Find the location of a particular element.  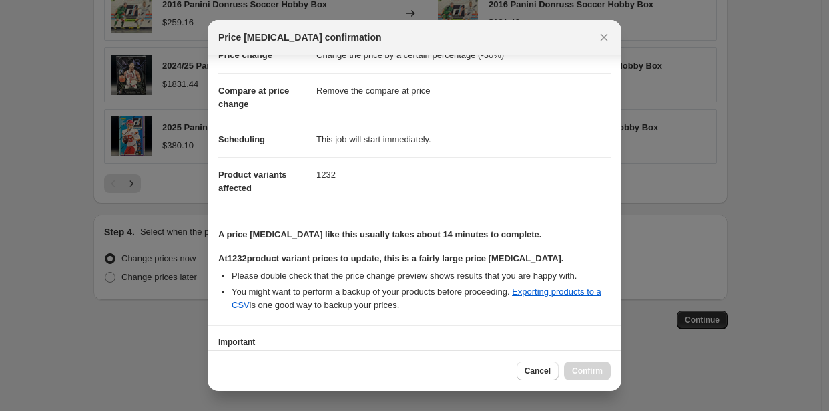

a: Exporting products to a CSV is located at coordinates (417, 298).